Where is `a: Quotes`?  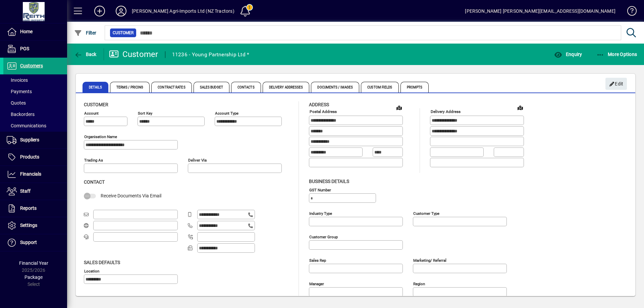 a: Quotes is located at coordinates (35, 103).